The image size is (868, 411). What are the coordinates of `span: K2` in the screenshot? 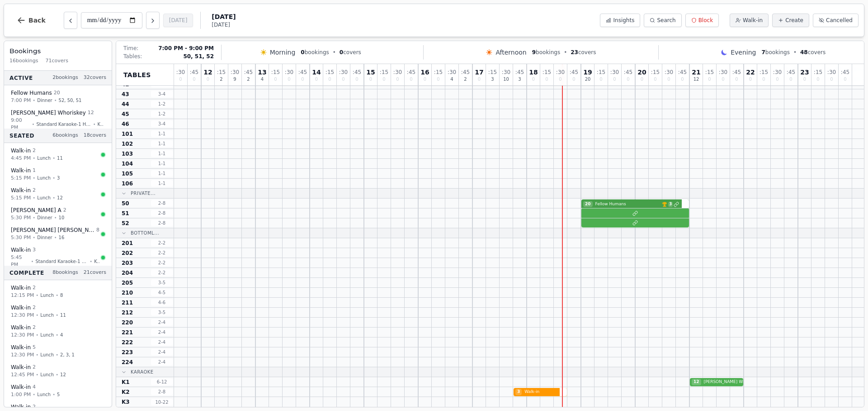 It's located at (97, 261).